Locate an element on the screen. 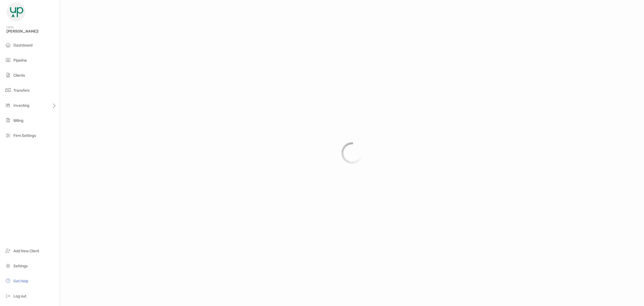 This screenshot has width=644, height=306. span: Firm Settings is located at coordinates (25, 135).